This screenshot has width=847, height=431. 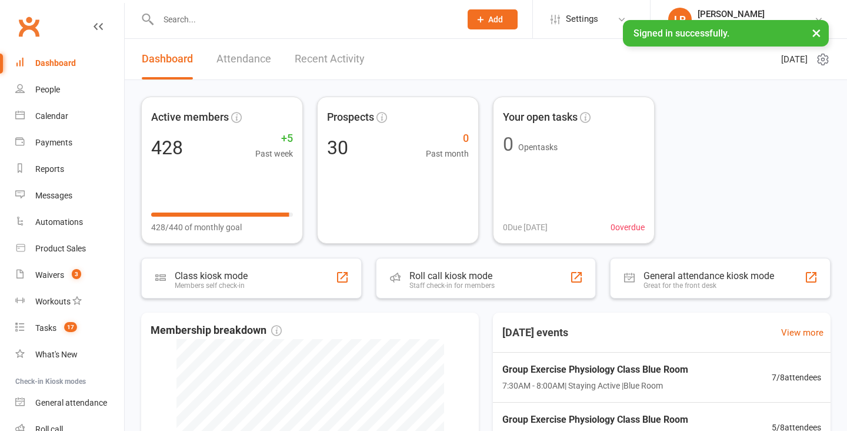 What do you see at coordinates (49, 169) in the screenshot?
I see `div: Reports` at bounding box center [49, 169].